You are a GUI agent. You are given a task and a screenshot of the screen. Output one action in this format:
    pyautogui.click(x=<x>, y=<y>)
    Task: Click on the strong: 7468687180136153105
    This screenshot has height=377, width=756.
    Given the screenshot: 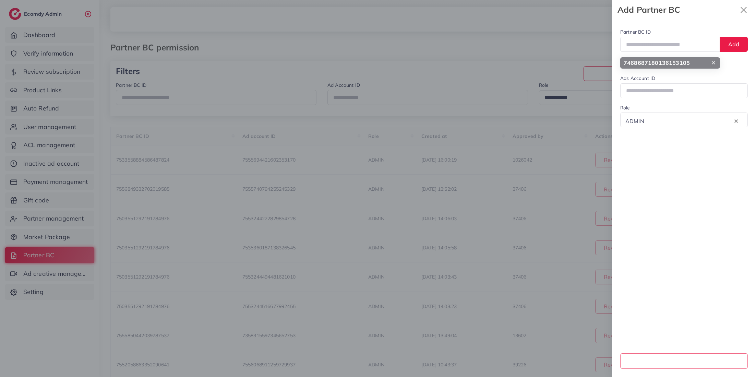 What is the action you would take?
    pyautogui.click(x=657, y=63)
    